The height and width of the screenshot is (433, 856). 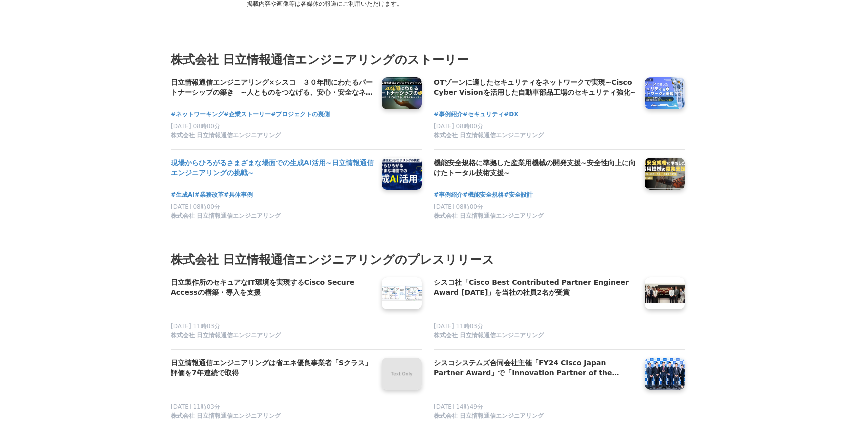 I want to click on span: #プロジェクトの裏側, so click(x=301, y=114).